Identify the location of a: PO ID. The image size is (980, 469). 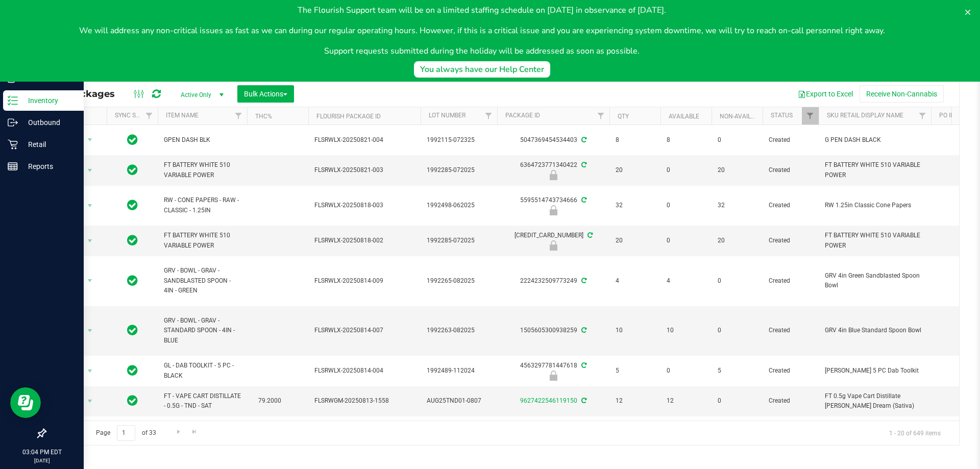
(947, 115).